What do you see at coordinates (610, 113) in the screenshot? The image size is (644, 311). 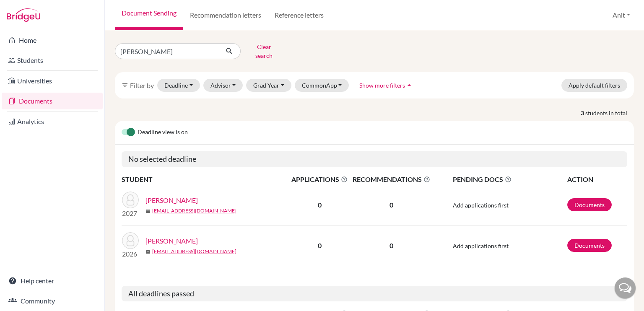 I see `span: students in total` at bounding box center [610, 113].